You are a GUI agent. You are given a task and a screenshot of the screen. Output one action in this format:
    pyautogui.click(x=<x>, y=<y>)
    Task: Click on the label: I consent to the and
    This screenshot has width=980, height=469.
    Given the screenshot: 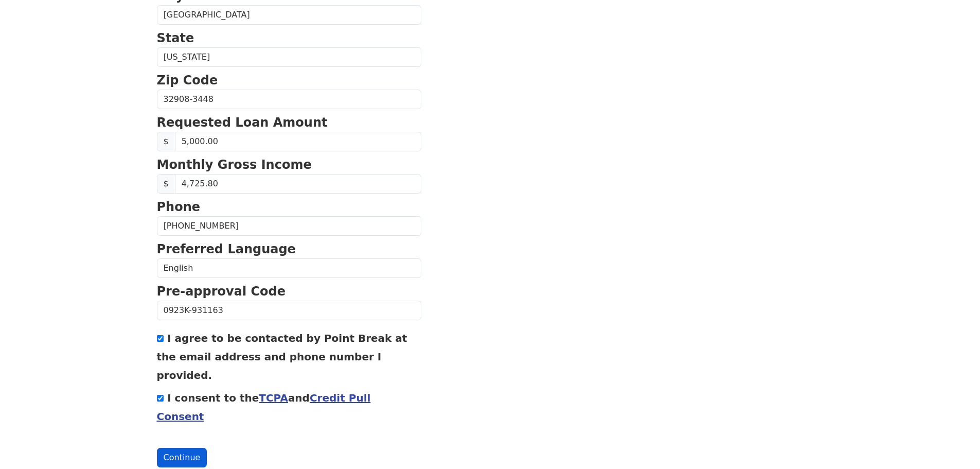 What is the action you would take?
    pyautogui.click(x=264, y=407)
    